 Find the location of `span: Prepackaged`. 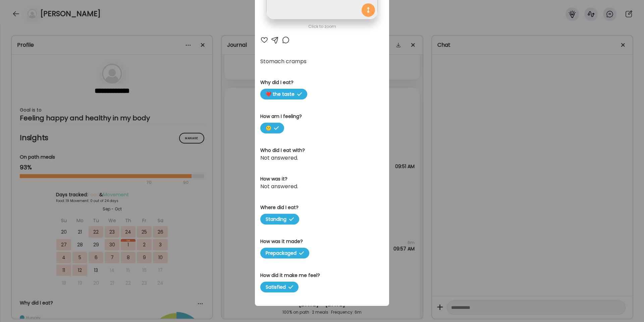

span: Prepackaged is located at coordinates (285, 253).